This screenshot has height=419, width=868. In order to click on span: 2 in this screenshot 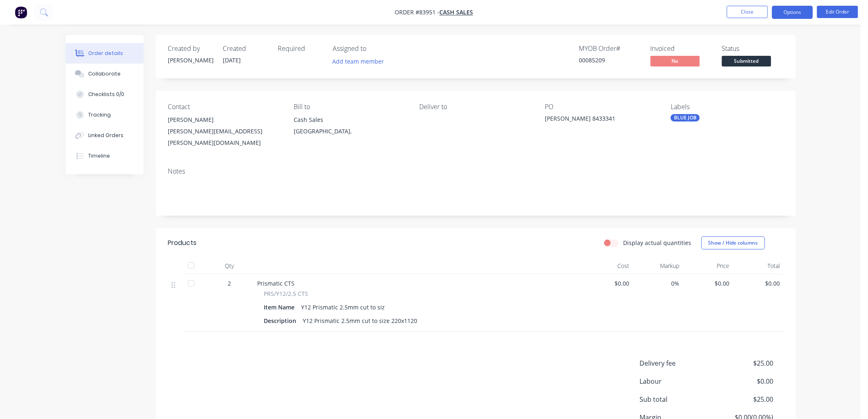, I will do `click(229, 283)`.